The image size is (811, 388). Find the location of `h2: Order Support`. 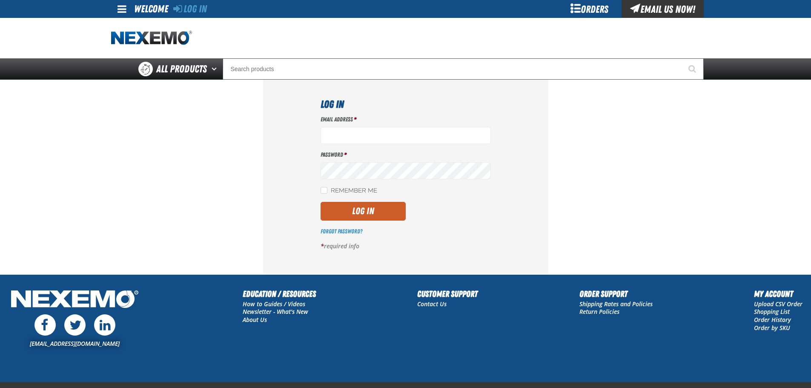

h2: Order Support is located at coordinates (616, 294).